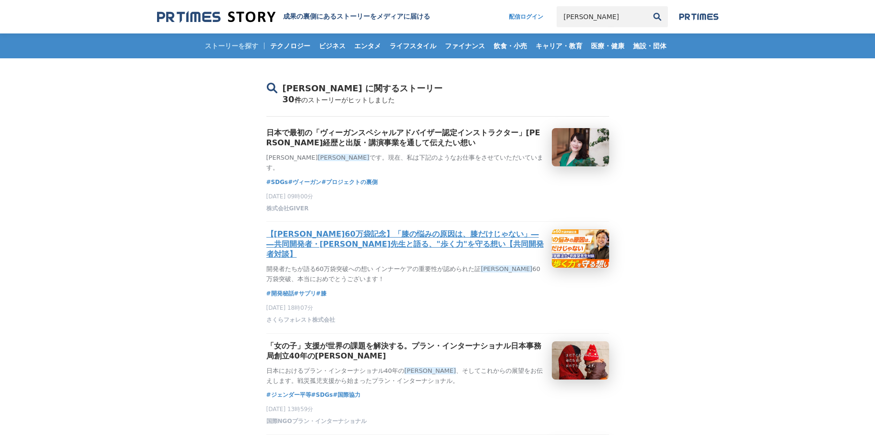 The width and height of the screenshot is (875, 435). I want to click on span: #開発秘話, so click(280, 293).